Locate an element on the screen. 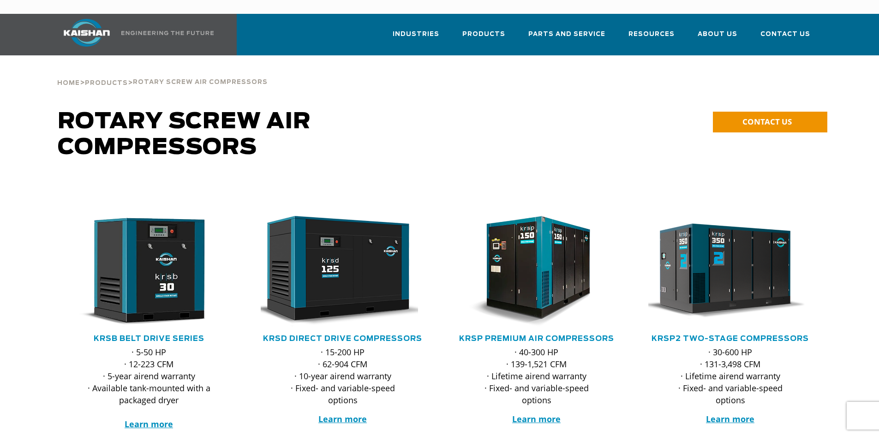 Image resolution: width=879 pixels, height=436 pixels. a: Industries is located at coordinates (416, 38).